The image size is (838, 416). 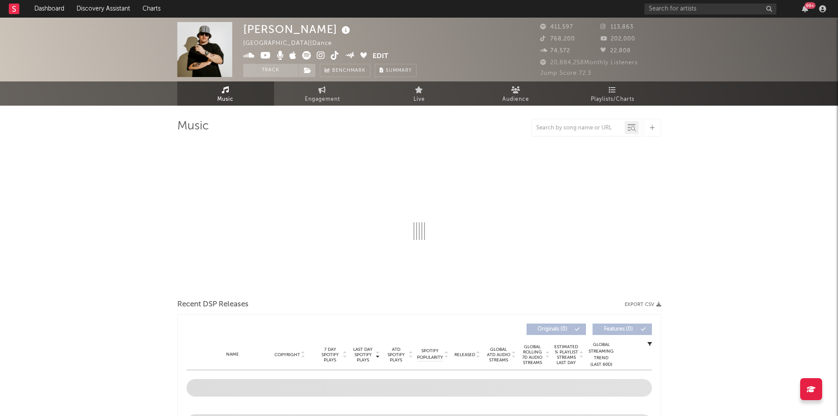 What do you see at coordinates (555, 51) in the screenshot?
I see `span: 74,572` at bounding box center [555, 51].